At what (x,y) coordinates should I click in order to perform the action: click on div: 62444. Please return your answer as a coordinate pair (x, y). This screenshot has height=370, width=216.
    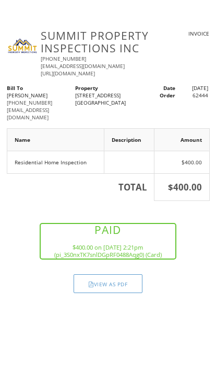
    Looking at the image, I should click on (193, 95).